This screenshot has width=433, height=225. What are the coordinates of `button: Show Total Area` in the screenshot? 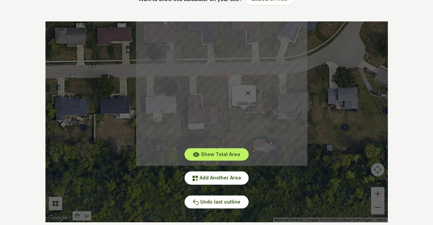 It's located at (217, 154).